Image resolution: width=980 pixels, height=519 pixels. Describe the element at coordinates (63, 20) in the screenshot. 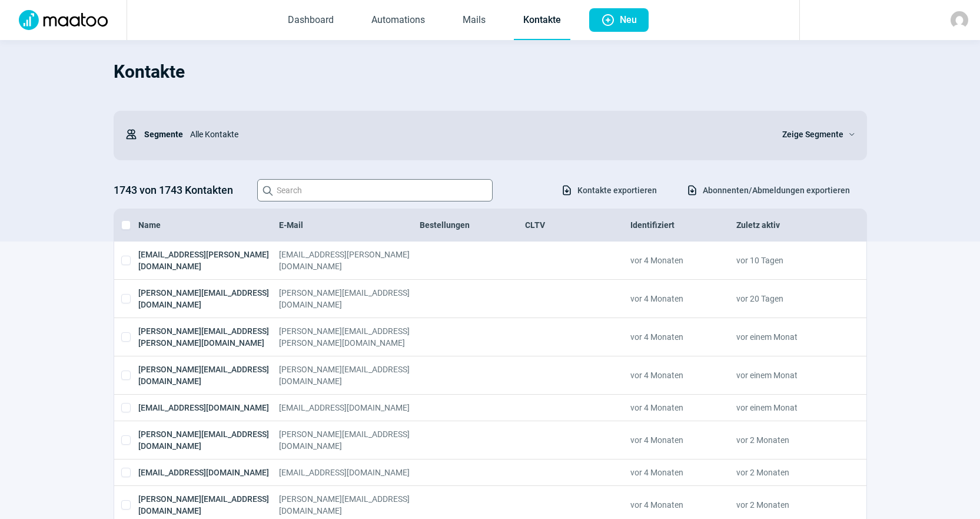

I see `img: Logo` at that location.